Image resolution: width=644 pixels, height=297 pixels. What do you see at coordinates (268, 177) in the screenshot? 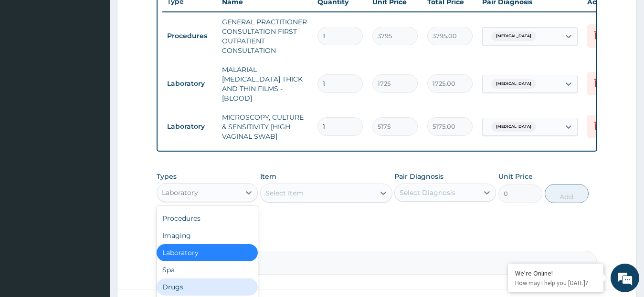
I see `label: Item` at bounding box center [268, 177].